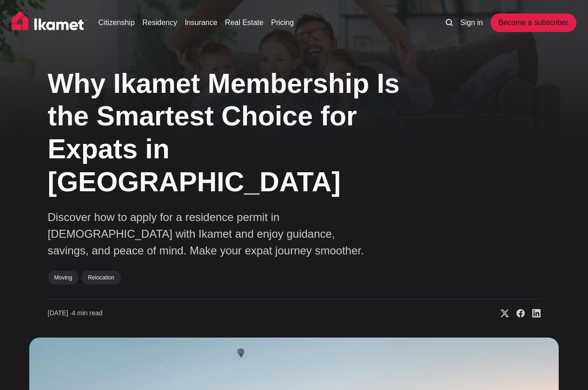 The height and width of the screenshot is (390, 588). Describe the element at coordinates (75, 314) in the screenshot. I see `time: 4 min read` at that location.